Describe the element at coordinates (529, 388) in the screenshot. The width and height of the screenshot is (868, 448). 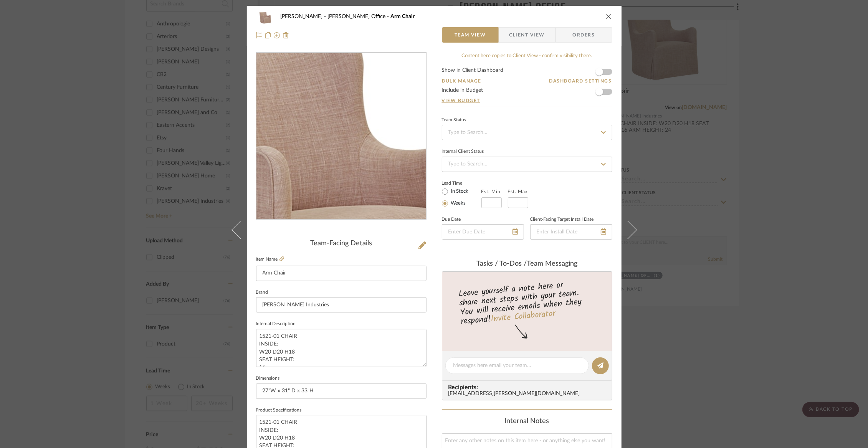
I see `span: Recipients:` at that location.